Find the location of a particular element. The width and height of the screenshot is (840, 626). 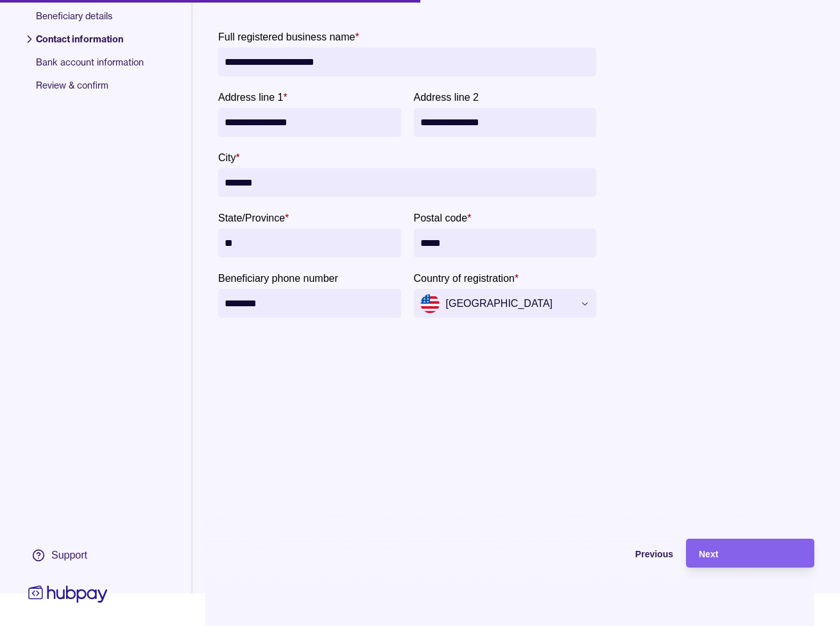

label: Address line 2 is located at coordinates (446, 97).